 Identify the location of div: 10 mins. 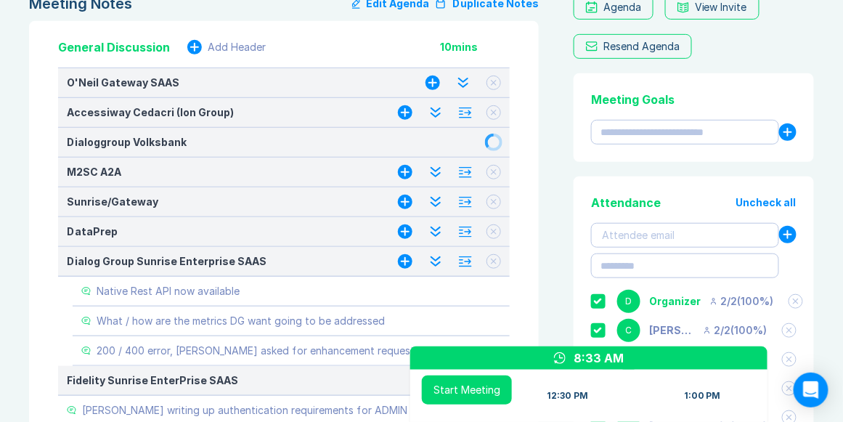
(475, 47).